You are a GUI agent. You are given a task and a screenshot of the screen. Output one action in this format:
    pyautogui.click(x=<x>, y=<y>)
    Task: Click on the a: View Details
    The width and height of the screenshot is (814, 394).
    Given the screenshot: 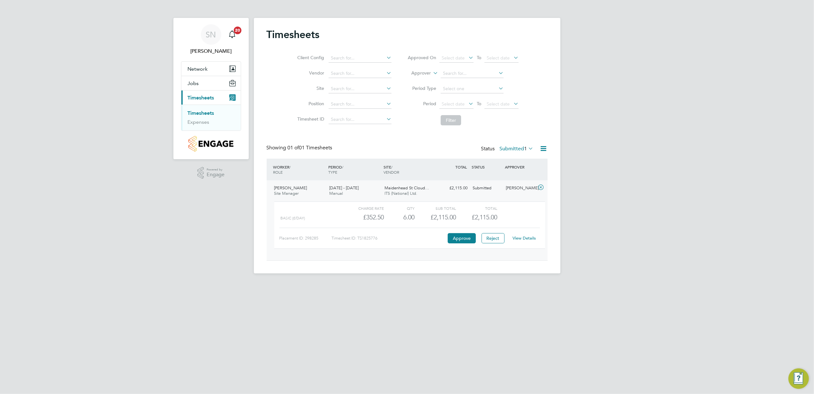 What is the action you would take?
    pyautogui.click(x=524, y=238)
    